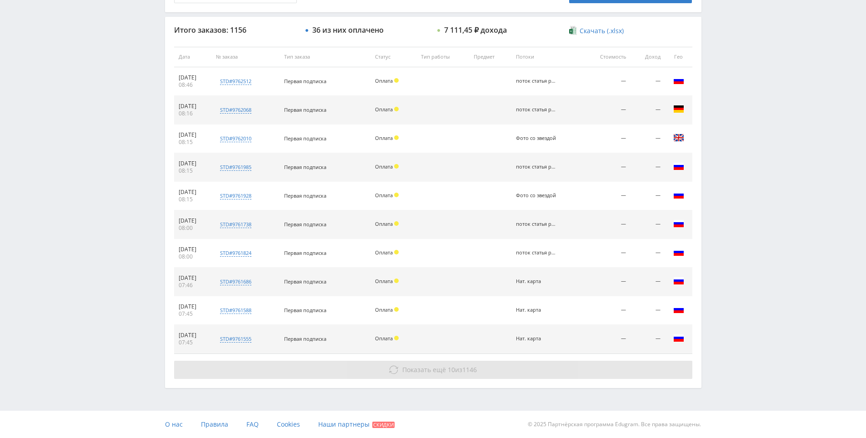 The width and height of the screenshot is (866, 438). I want to click on div: 36 из них оплачено, so click(348, 30).